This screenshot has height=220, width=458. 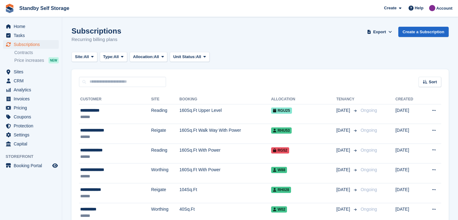 What do you see at coordinates (279, 170) in the screenshot?
I see `span: W88` at bounding box center [279, 170].